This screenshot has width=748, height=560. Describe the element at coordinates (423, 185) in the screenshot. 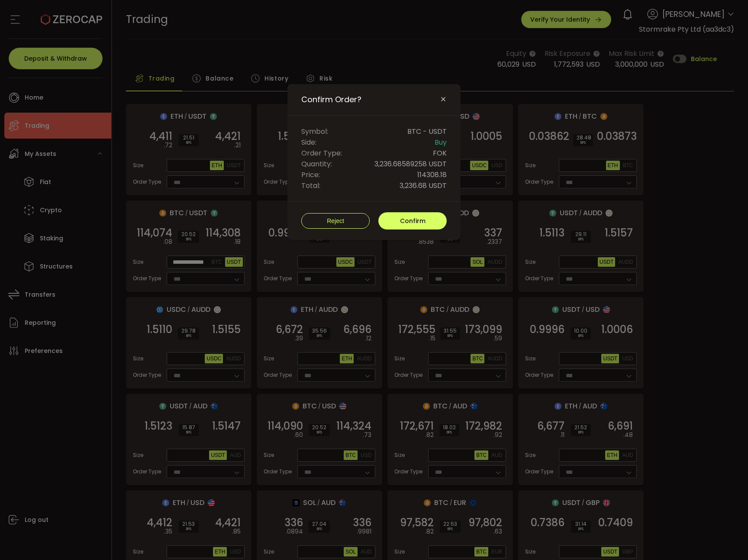

I see `span: 3,236.68 USDT` at that location.